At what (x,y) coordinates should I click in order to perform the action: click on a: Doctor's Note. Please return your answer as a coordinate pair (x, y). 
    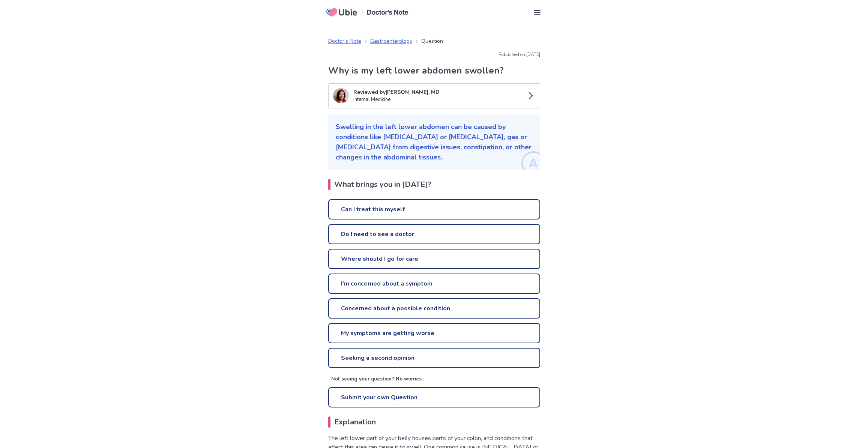
    Looking at the image, I should click on (344, 41).